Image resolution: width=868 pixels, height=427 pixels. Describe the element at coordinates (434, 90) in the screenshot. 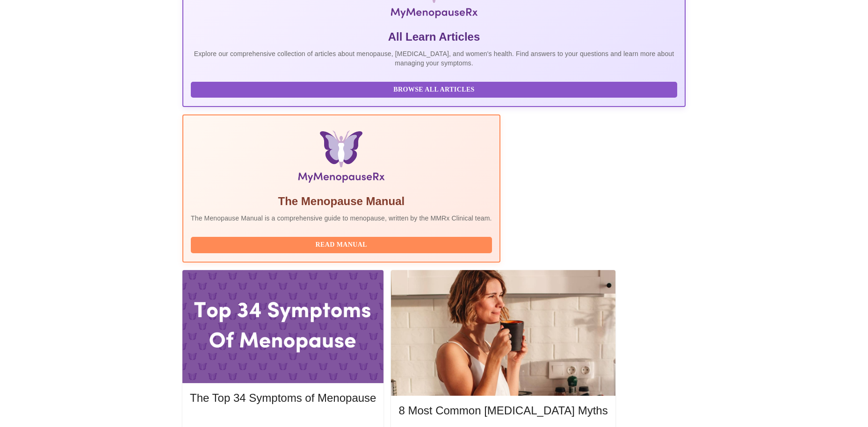

I see `span: Browse All Articles` at that location.